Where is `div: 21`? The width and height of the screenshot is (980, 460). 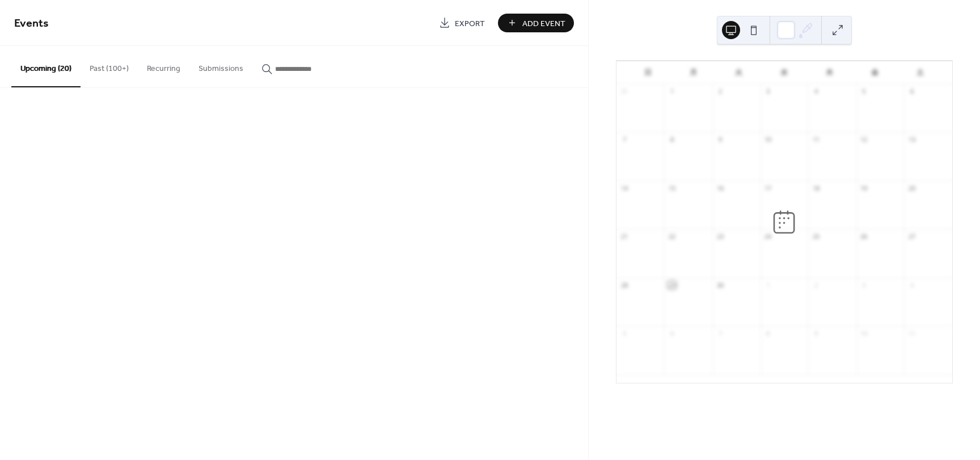 div: 21 is located at coordinates (624, 237).